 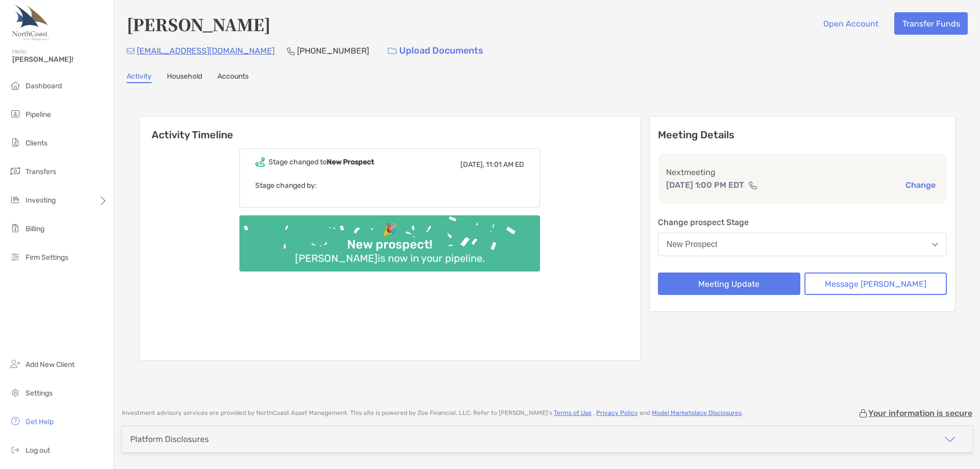 What do you see at coordinates (39, 393) in the screenshot?
I see `span: Settings` at bounding box center [39, 393].